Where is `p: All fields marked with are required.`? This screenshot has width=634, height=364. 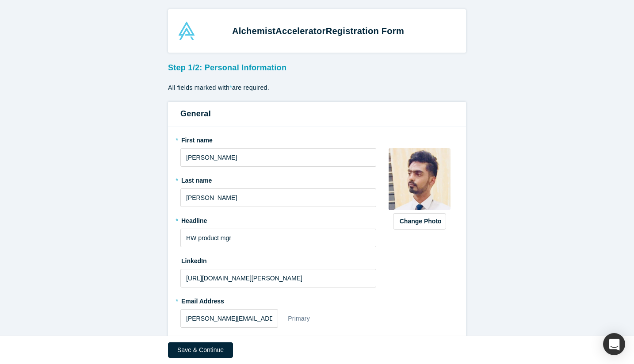 p: All fields marked with are required. is located at coordinates (317, 87).